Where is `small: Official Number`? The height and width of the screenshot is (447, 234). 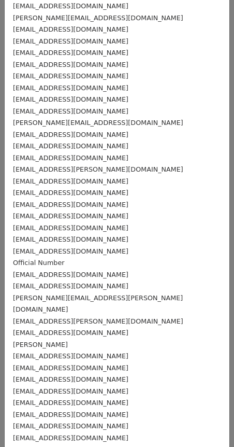
small: Official Number is located at coordinates (39, 262).